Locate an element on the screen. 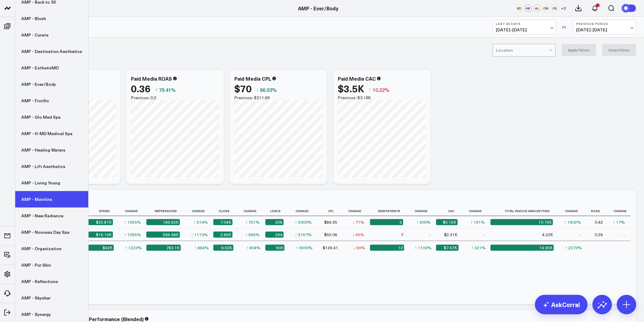 The height and width of the screenshot is (322, 644). div: Paid Media CAC is located at coordinates (357, 78).